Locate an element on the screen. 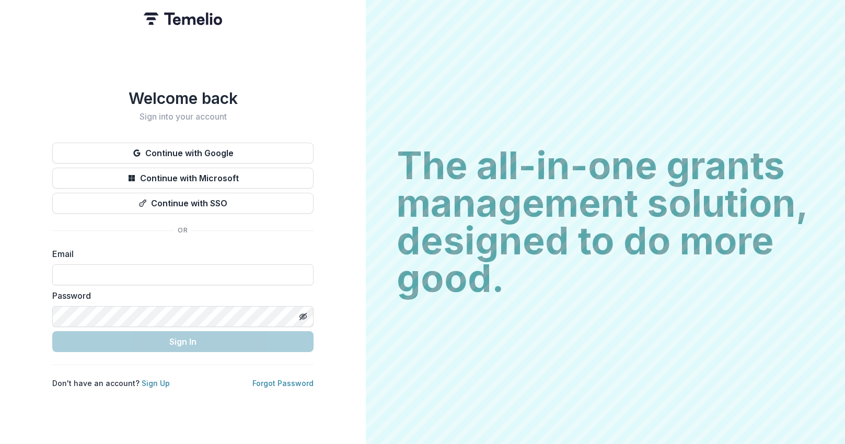 The height and width of the screenshot is (444, 845). a: Sign Up is located at coordinates (156, 383).